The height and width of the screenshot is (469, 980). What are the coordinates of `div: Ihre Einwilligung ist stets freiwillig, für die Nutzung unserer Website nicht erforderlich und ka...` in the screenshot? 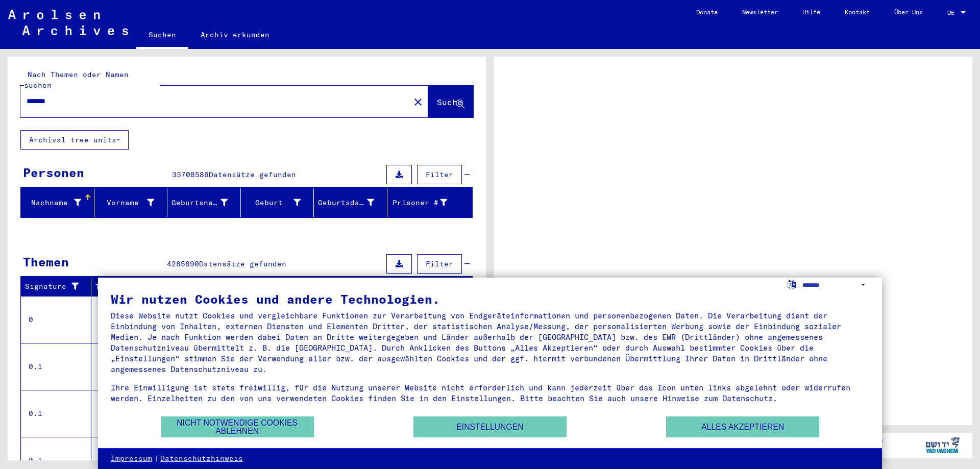 It's located at (490, 393).